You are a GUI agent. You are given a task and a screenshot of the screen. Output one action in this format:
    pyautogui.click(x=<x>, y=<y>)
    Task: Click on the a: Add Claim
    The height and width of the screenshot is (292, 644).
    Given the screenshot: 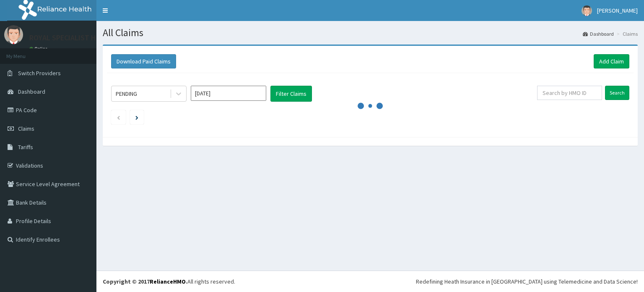 What is the action you would take?
    pyautogui.click(x=612, y=61)
    